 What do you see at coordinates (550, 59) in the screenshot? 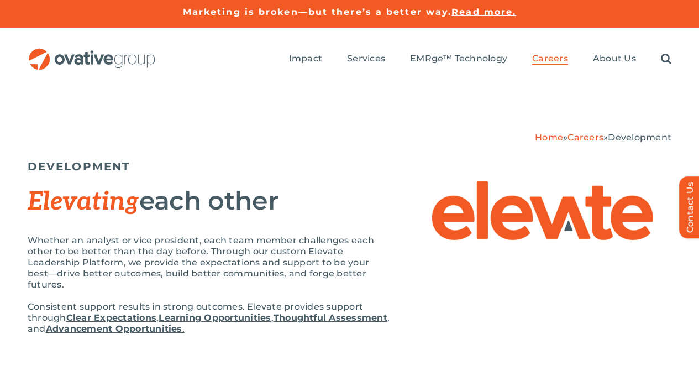
I see `span: Careers` at bounding box center [550, 59].